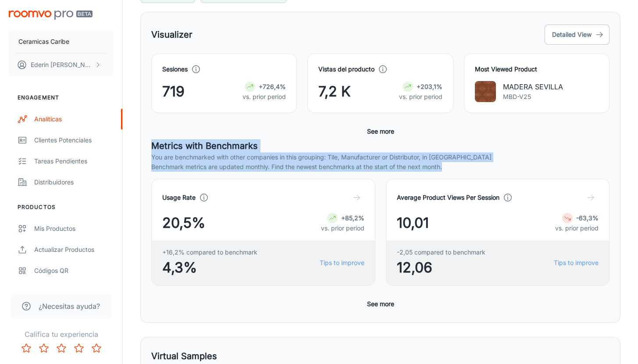  What do you see at coordinates (353, 218) in the screenshot?
I see `strong: +85,2%` at bounding box center [353, 218].